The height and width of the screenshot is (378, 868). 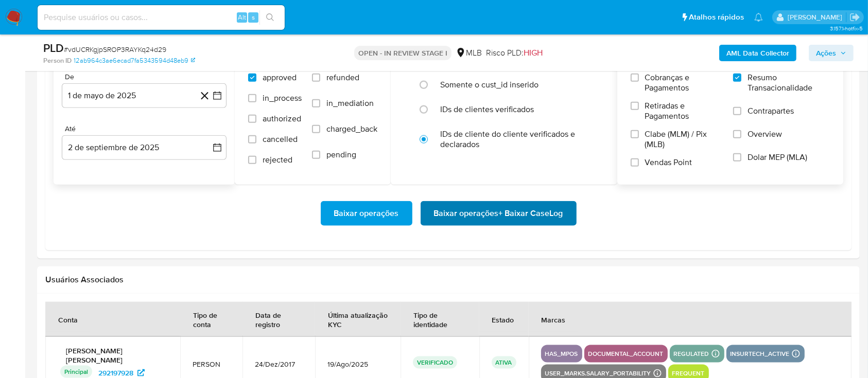 What do you see at coordinates (241, 17) in the screenshot?
I see `span: Alt` at bounding box center [241, 17].